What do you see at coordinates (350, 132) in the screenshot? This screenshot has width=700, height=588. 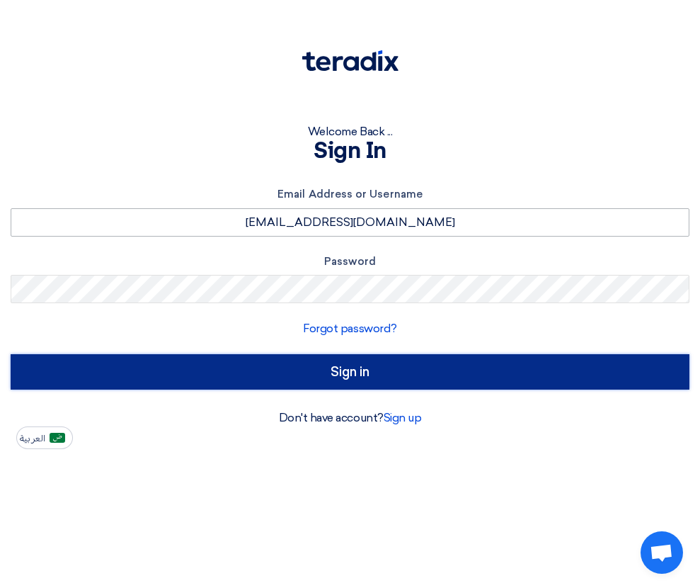 I see `div: Welcome Back ...` at bounding box center [350, 132].